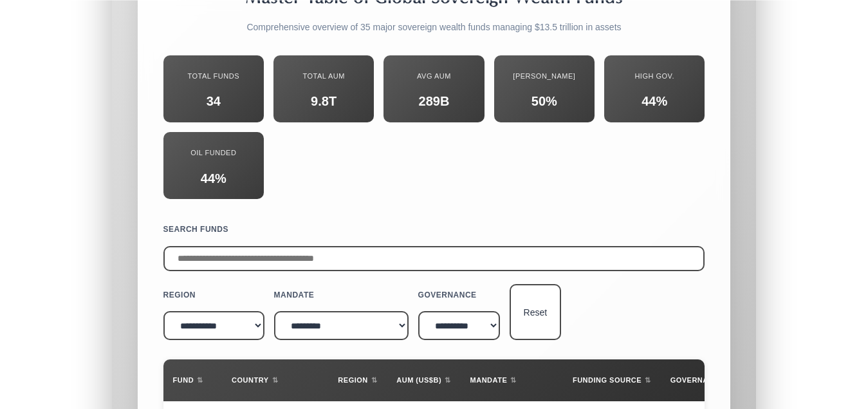  What do you see at coordinates (459, 295) in the screenshot?
I see `label: Governance` at bounding box center [459, 295].